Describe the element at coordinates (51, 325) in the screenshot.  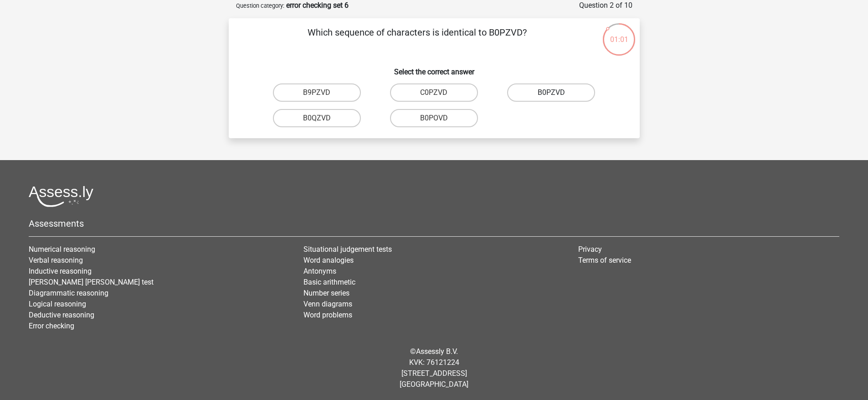
I see `a: Error checking` at that location.